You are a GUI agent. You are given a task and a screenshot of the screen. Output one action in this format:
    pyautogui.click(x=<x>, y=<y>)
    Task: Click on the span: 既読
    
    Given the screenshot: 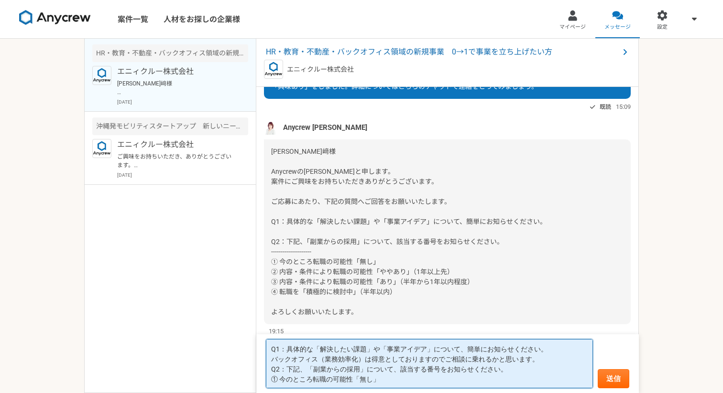 What is the action you would take?
    pyautogui.click(x=605, y=107)
    